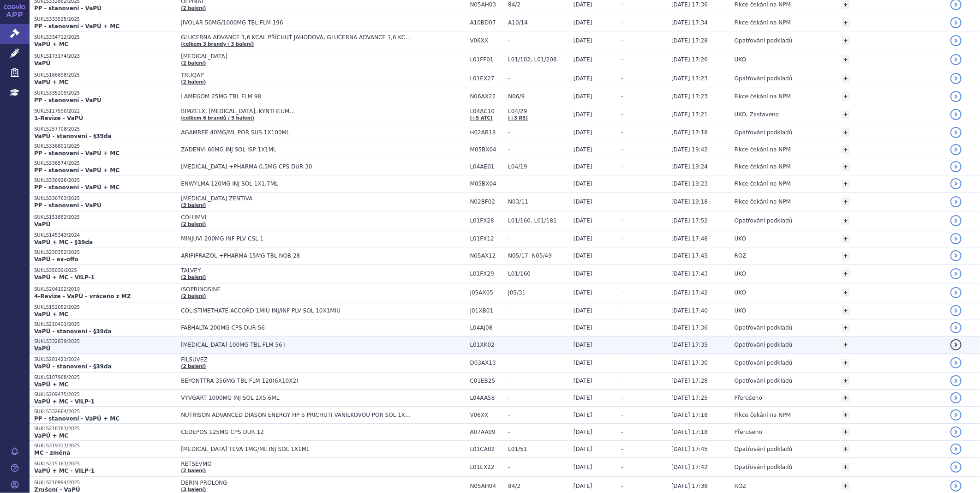  Describe the element at coordinates (740, 255) in the screenshot. I see `span: ROZ` at that location.